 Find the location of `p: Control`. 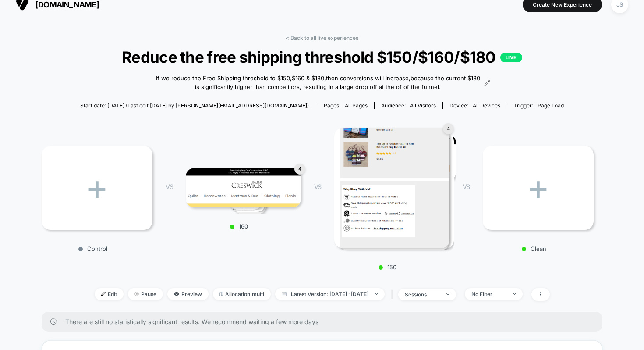

p: Control is located at coordinates (93, 248).